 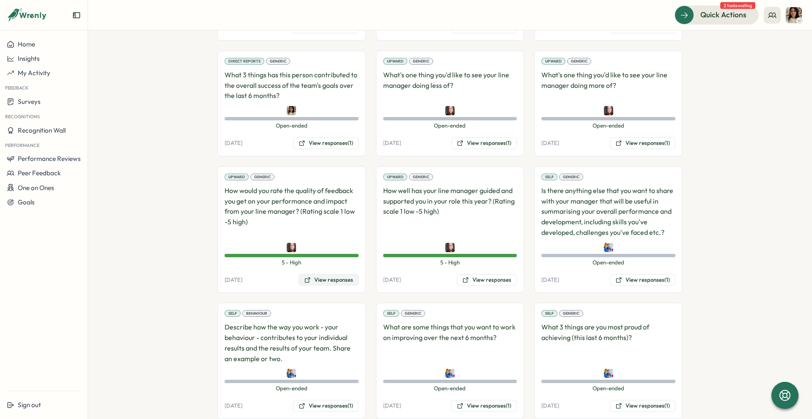 What do you see at coordinates (716, 15) in the screenshot?
I see `button: Quick Actions` at bounding box center [716, 15].